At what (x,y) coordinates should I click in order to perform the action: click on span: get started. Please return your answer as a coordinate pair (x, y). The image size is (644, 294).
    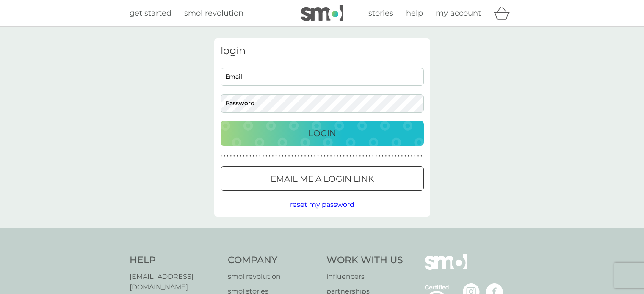
    Looking at the image, I should click on (150, 13).